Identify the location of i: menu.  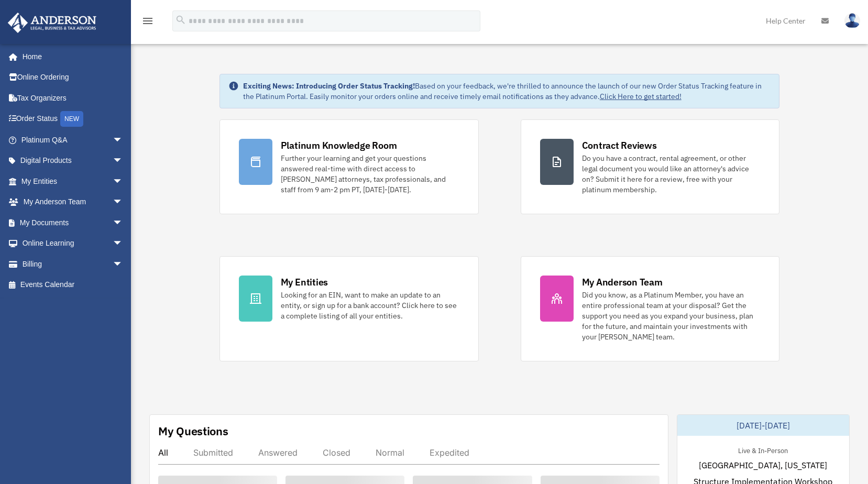
(147, 21).